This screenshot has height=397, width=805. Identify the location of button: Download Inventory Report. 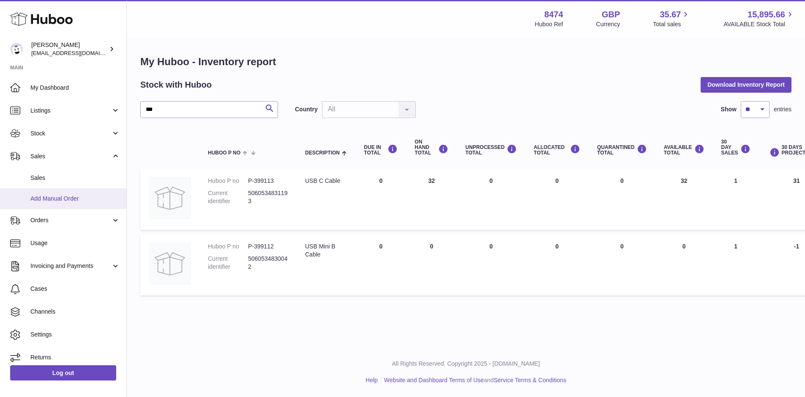
(746, 85).